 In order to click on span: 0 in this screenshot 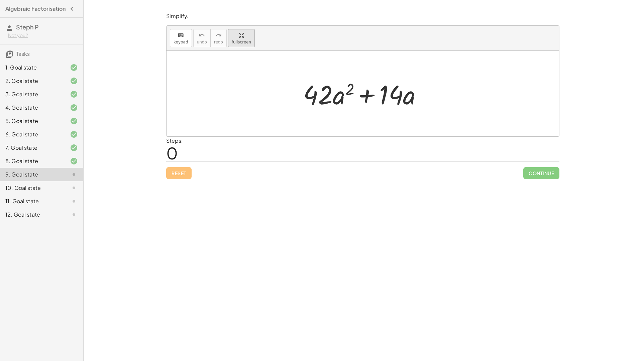, I will do `click(172, 153)`.